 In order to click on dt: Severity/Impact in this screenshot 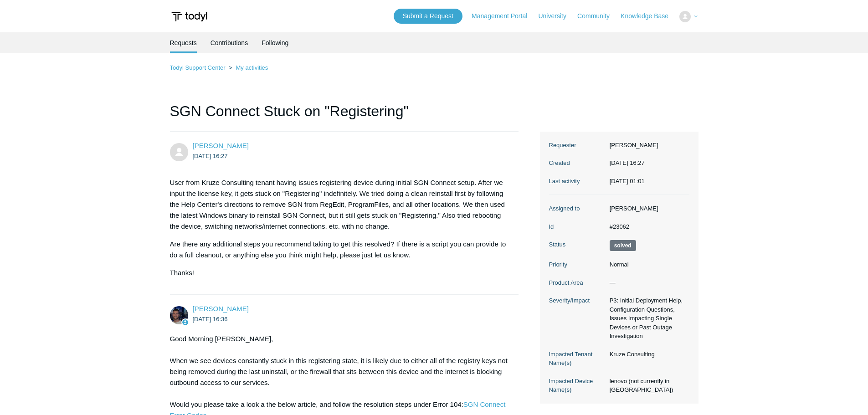, I will do `click(577, 301)`.